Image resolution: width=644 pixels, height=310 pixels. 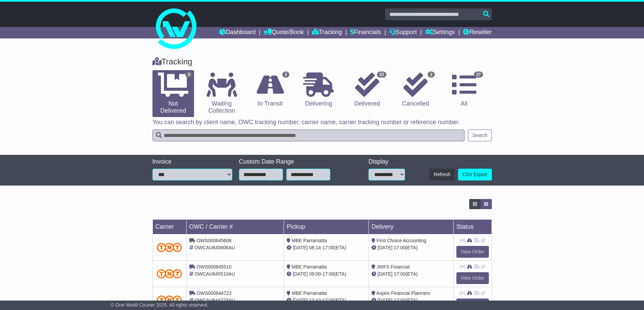 What do you see at coordinates (173, 94) in the screenshot?
I see `a: 3 Not Delivered` at bounding box center [173, 94].